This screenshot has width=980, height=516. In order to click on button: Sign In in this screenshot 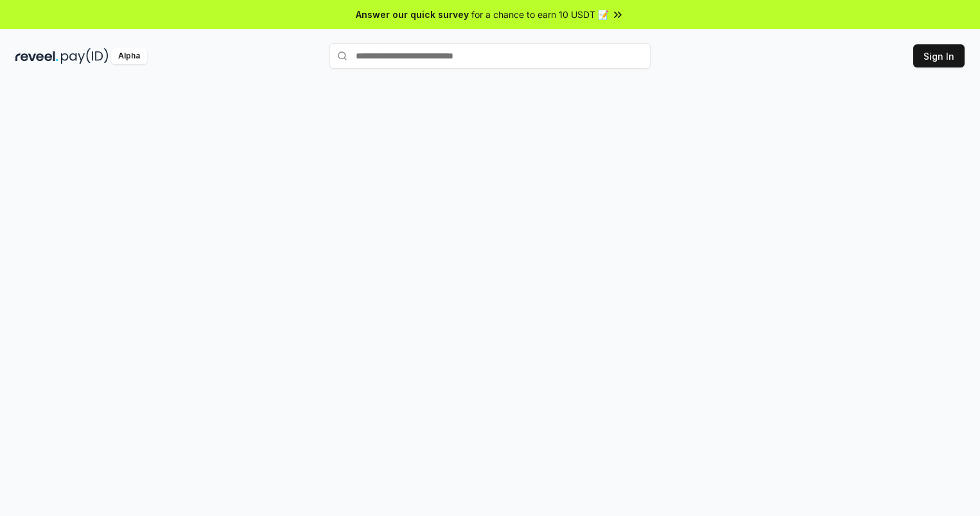, I will do `click(939, 56)`.